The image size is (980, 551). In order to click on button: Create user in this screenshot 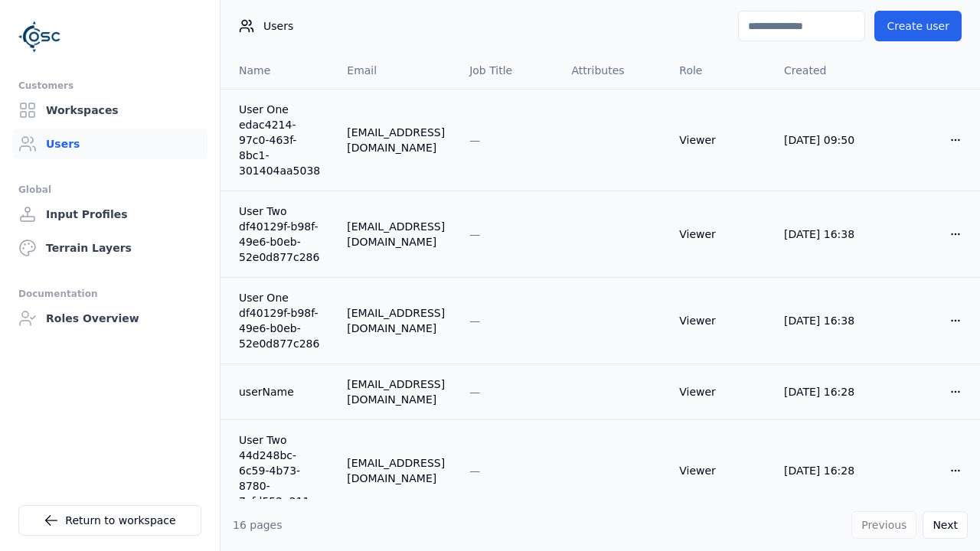, I will do `click(918, 26)`.